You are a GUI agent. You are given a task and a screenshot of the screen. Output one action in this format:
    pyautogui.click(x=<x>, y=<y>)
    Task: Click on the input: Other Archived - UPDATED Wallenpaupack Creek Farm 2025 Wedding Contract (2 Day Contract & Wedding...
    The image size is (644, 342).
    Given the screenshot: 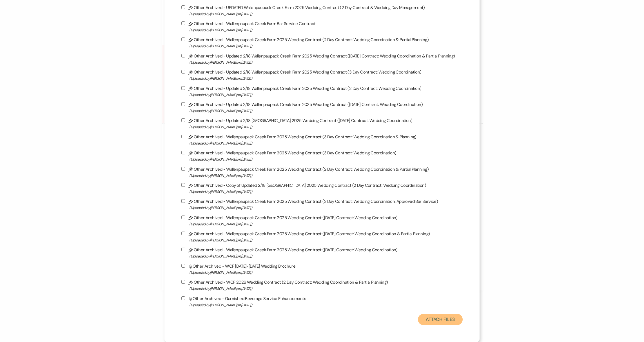 What is the action you would take?
    pyautogui.click(x=183, y=7)
    